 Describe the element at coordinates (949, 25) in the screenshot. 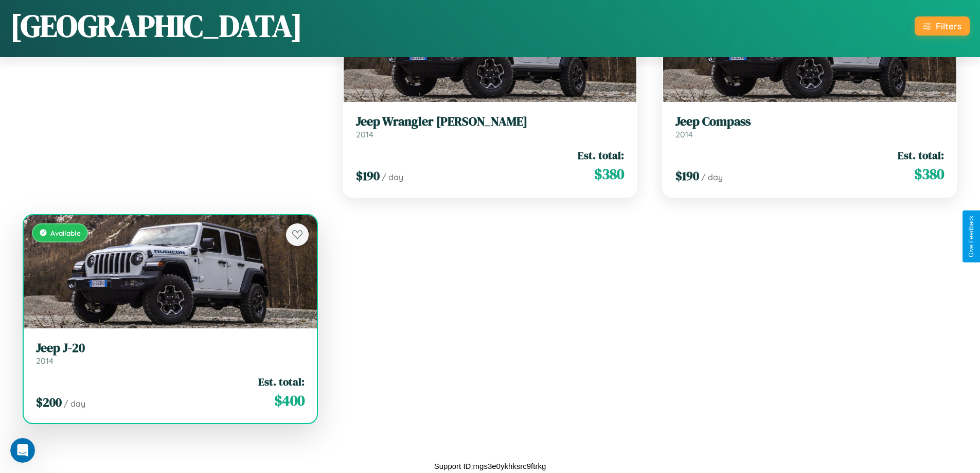

I see `div: Filters` at that location.